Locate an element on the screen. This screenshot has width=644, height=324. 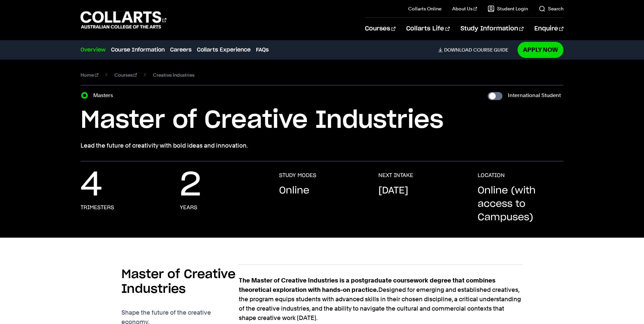
span: Download is located at coordinates (458, 50).